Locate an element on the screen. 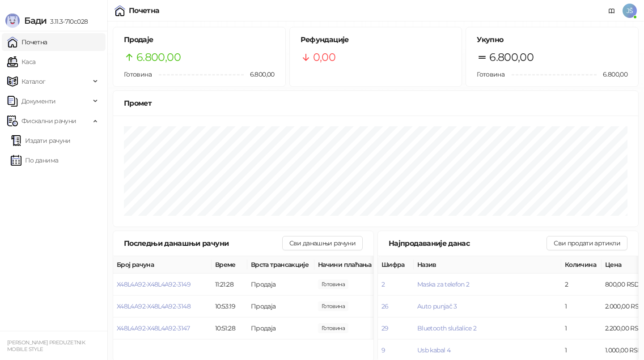 The width and height of the screenshot is (644, 360). button: X48L4A92-X48L4A92-3148 is located at coordinates (154, 306).